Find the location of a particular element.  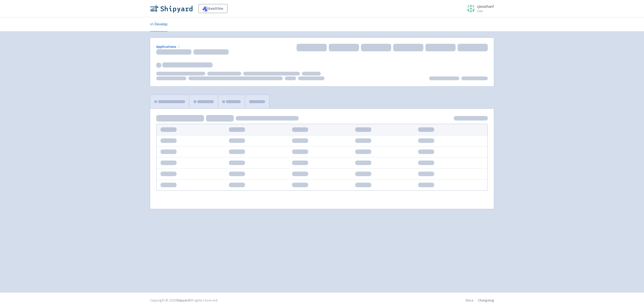

span: cjonathanf is located at coordinates (485, 6).